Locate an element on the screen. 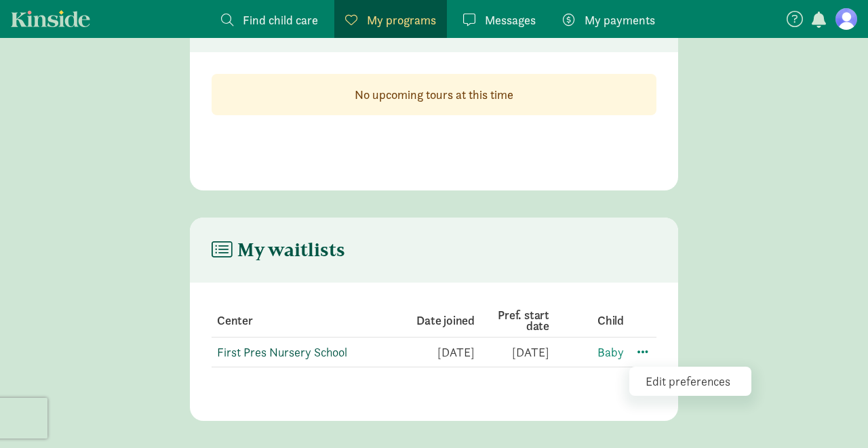 This screenshot has width=868, height=448. strong: No upcoming tours at this time is located at coordinates (434, 94).